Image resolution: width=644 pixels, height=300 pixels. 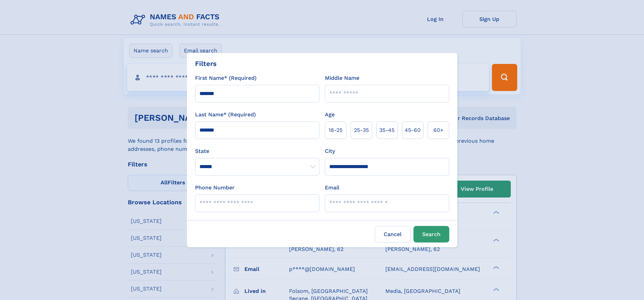 I want to click on label: State, so click(x=257, y=151).